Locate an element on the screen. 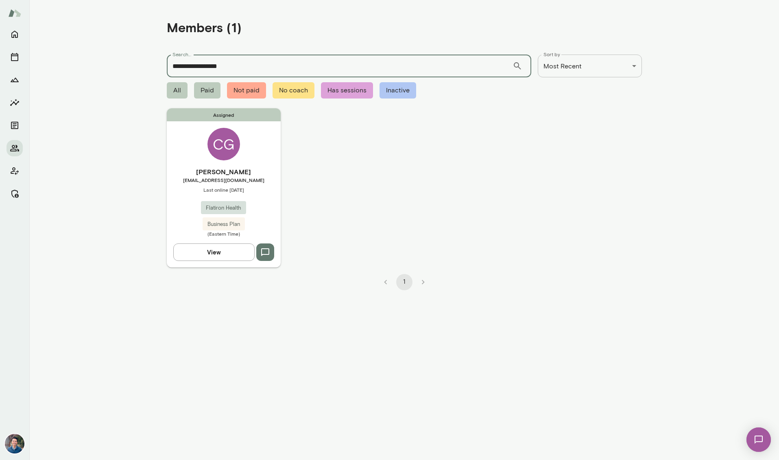 The image size is (779, 460). button: Documents is located at coordinates (15, 125).